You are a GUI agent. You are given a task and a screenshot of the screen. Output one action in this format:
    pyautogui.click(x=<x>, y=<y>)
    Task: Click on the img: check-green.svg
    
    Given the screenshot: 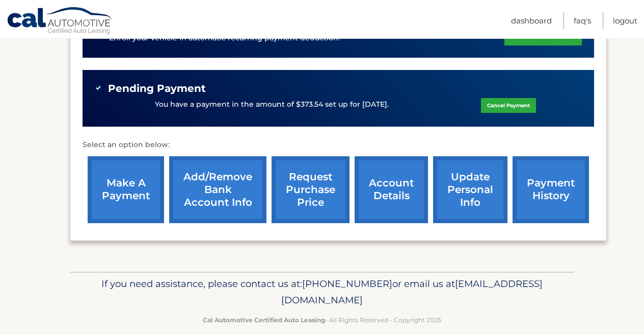 What is the action you would take?
    pyautogui.click(x=98, y=88)
    